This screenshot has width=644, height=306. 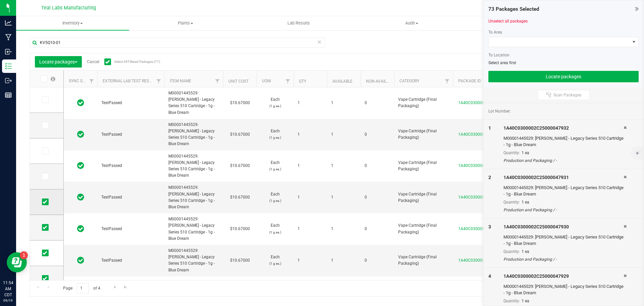 I want to click on inline-svg: Inbound, so click(x=8, y=52).